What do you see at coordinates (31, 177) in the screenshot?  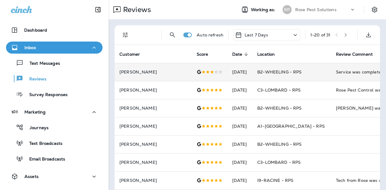 I see `p: Assets` at bounding box center [31, 177].